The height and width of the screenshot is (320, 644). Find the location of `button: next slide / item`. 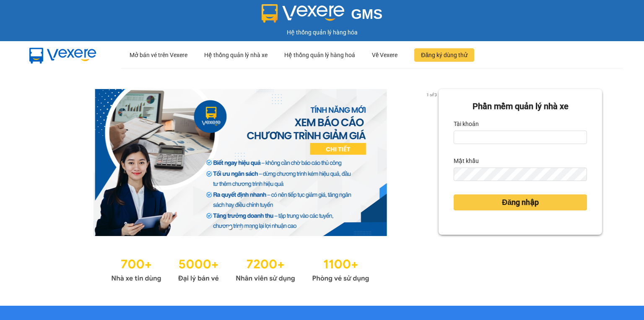

button: next slide / item is located at coordinates (433, 163).